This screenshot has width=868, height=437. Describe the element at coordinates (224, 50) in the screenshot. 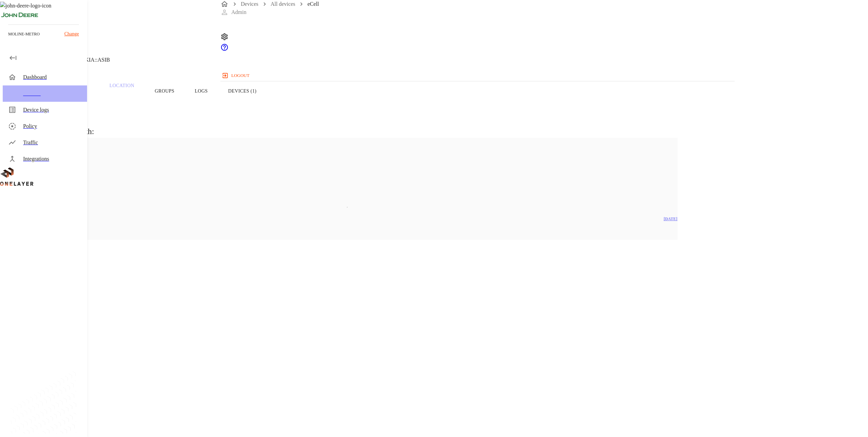

I see `span: Support Portal` at that location.